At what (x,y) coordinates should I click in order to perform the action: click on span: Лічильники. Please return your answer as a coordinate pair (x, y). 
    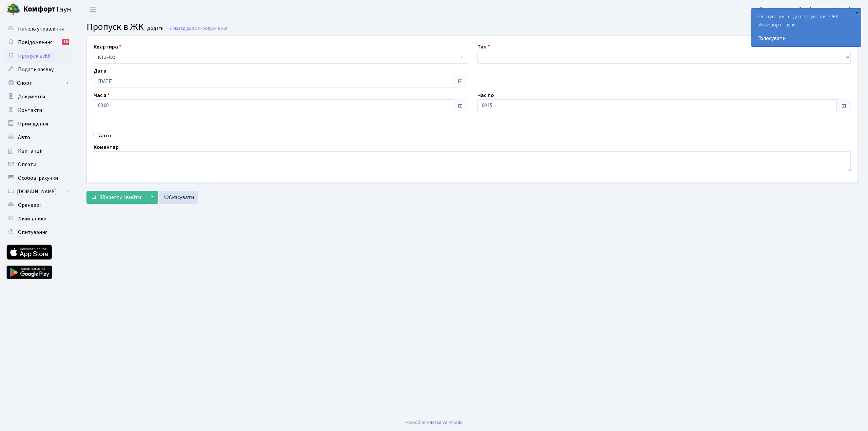
    Looking at the image, I should click on (32, 219).